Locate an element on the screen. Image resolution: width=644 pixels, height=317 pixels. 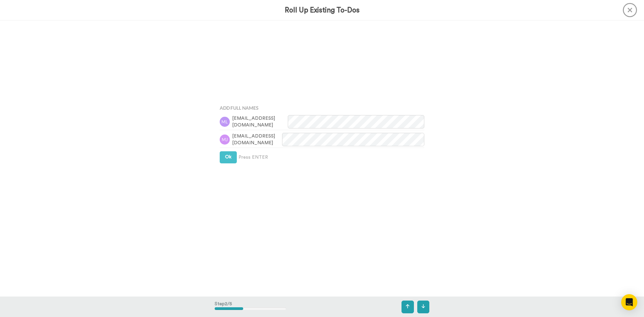
div: Step 2 / 5 is located at coordinates (250, 307).